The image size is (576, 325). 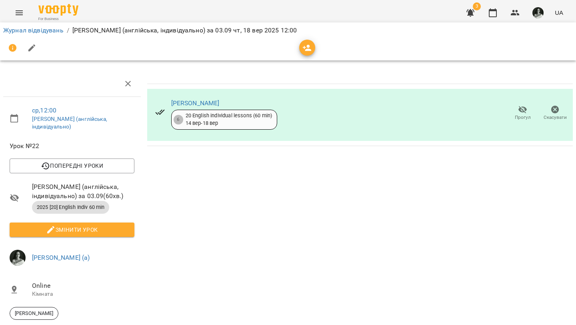 What do you see at coordinates (58, 19) in the screenshot?
I see `span: For Business` at bounding box center [58, 19].